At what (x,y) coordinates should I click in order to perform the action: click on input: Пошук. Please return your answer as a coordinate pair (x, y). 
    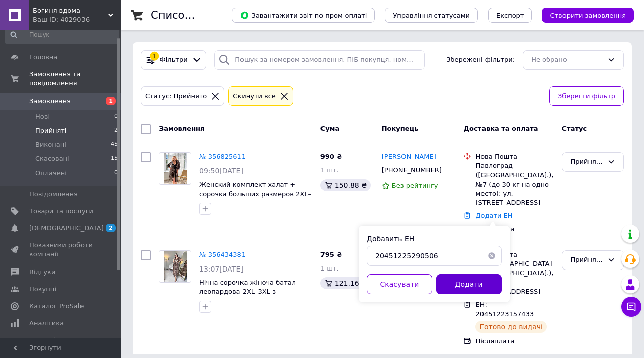
    Looking at the image, I should click on (62, 35).